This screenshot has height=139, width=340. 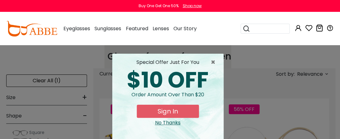 I want to click on div: Close, so click(x=168, y=122).